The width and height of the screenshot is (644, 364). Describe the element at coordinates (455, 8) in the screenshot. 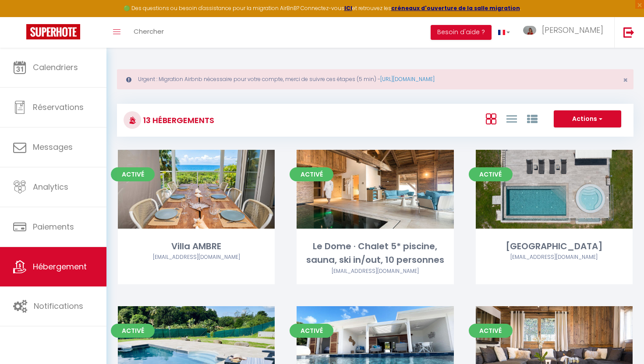

I see `strong: créneaux d'ouverture de la salle migration` at that location.